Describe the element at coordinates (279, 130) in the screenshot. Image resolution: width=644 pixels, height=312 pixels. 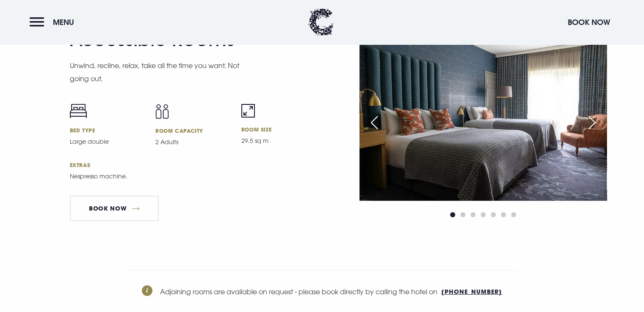
I see `h6: Room Size` at that location.